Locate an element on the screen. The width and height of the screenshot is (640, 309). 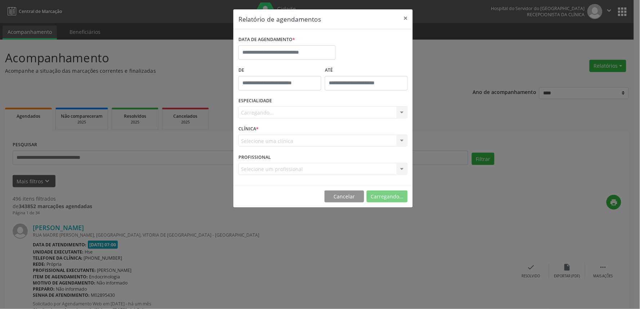
label: DATA DE AGENDAMENTO is located at coordinates (267, 40).